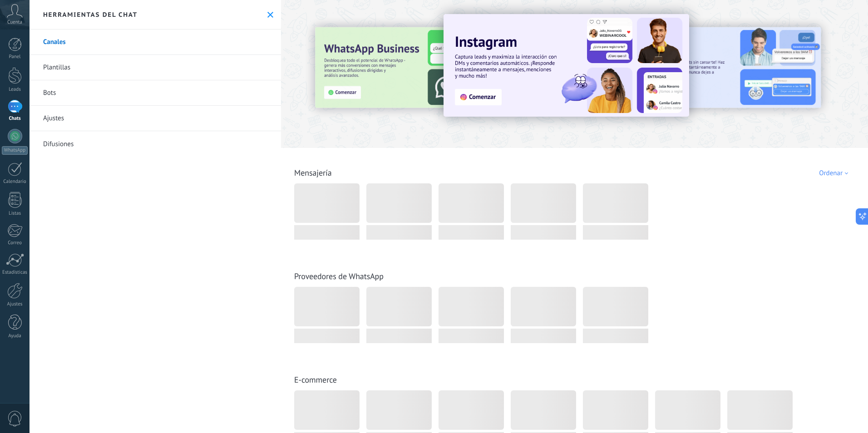 The width and height of the screenshot is (868, 433). I want to click on div: Ajustes, so click(15, 304).